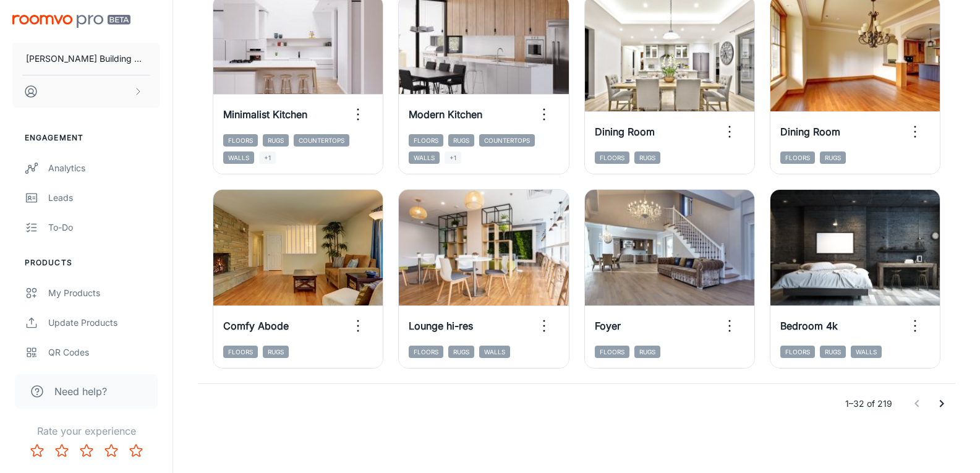 This screenshot has height=473, width=980. Describe the element at coordinates (256, 326) in the screenshot. I see `h6: Comfy Abode` at that location.